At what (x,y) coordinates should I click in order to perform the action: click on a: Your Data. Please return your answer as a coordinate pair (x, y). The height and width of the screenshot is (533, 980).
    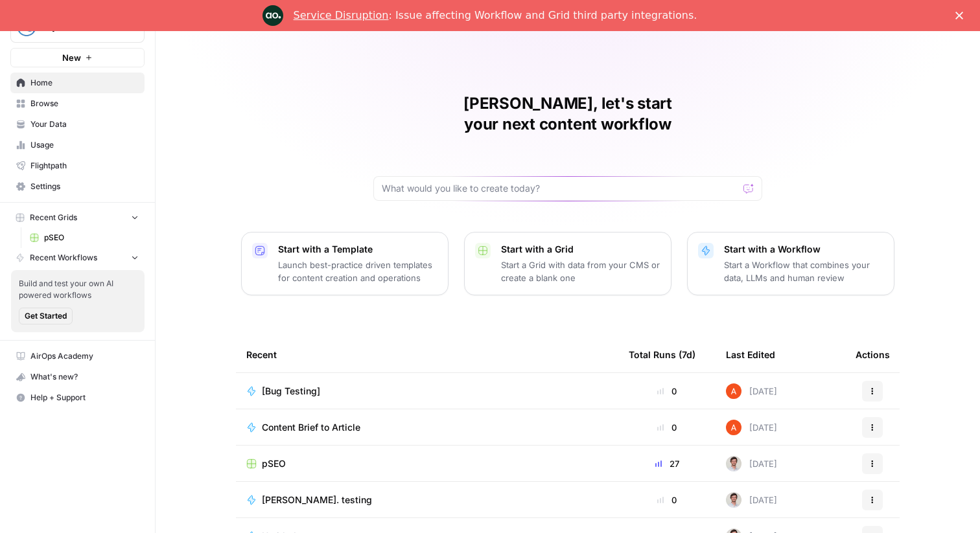
    Looking at the image, I should click on (77, 124).